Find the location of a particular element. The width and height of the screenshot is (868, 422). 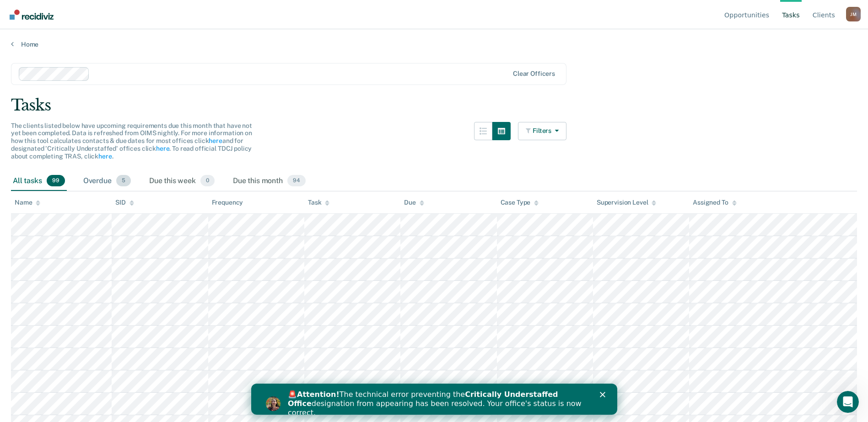

div: Overdue5 is located at coordinates (107, 182).